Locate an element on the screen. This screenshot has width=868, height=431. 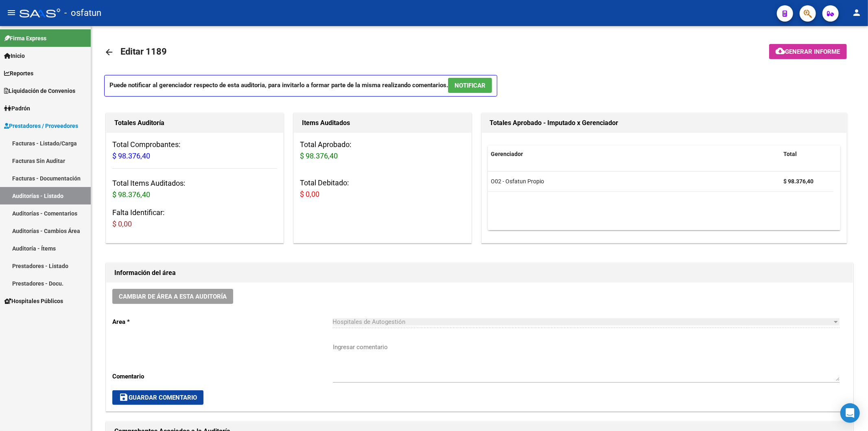
span: Cambiar de área a esta auditoría is located at coordinates (173, 297).